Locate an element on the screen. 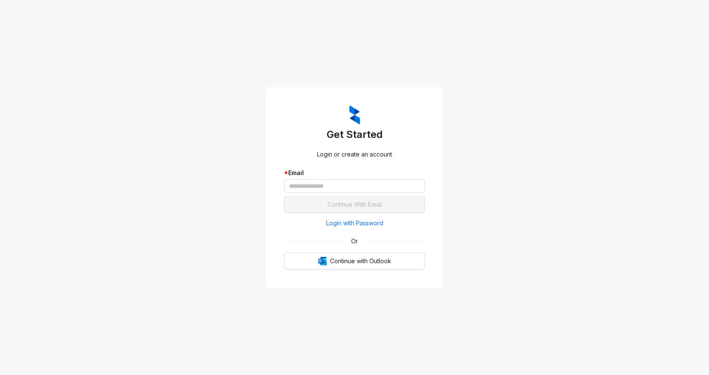  div: Email is located at coordinates (354, 173).